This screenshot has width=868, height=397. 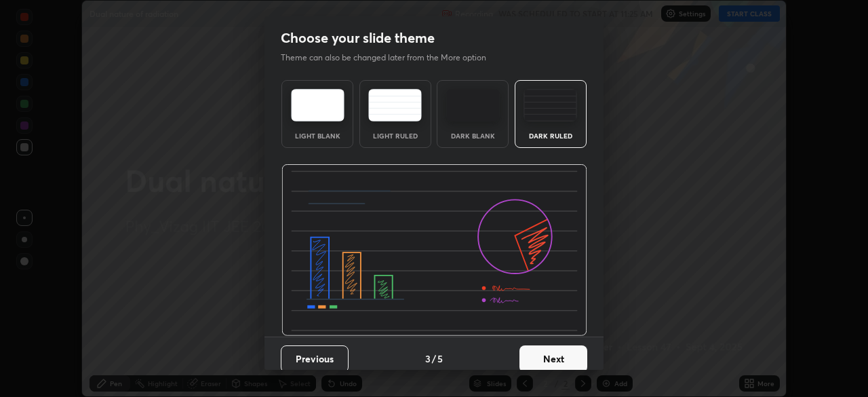 What do you see at coordinates (391, 58) in the screenshot?
I see `p: Theme can also be changed later from the More option` at bounding box center [391, 58].